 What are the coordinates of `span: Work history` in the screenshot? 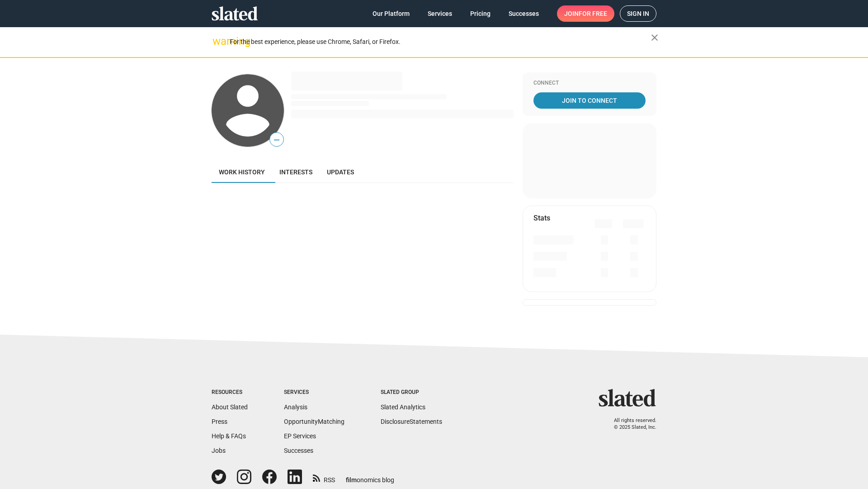 It's located at (242, 172).